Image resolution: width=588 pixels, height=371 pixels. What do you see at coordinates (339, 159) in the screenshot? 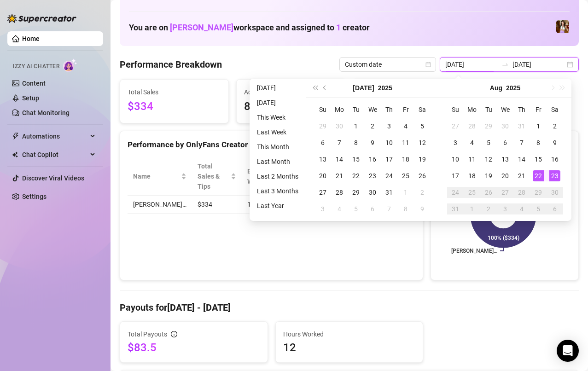
I see `div: 14` at bounding box center [339, 159].